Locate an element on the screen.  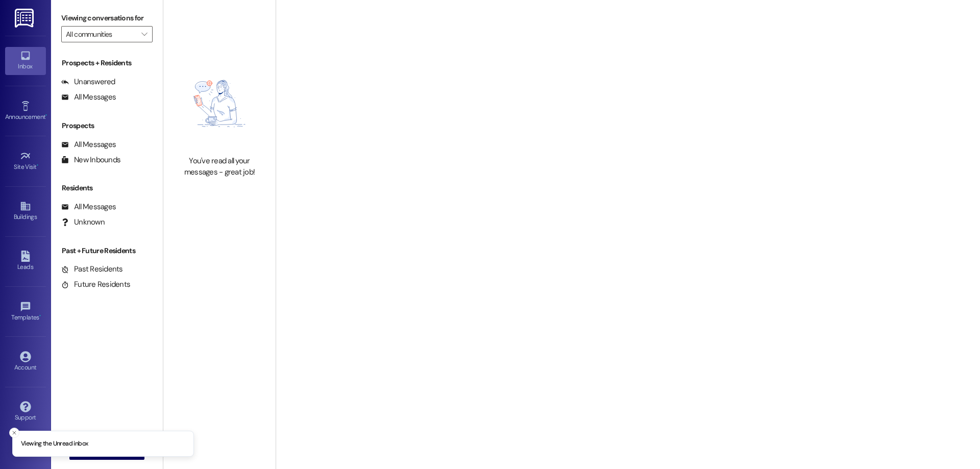
div: Future Residents is located at coordinates (96, 285).